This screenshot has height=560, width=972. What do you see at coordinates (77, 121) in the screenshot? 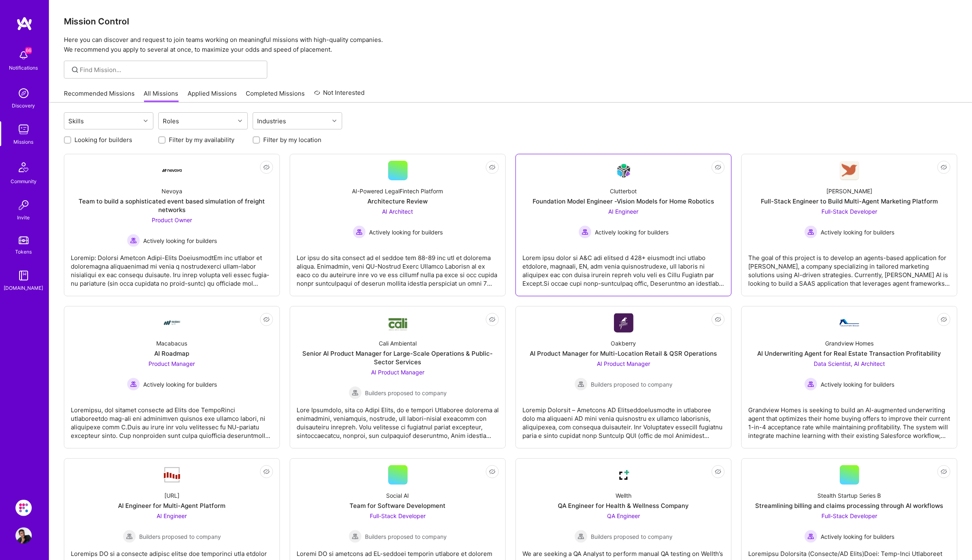
I see `div: Skills` at bounding box center [77, 121].